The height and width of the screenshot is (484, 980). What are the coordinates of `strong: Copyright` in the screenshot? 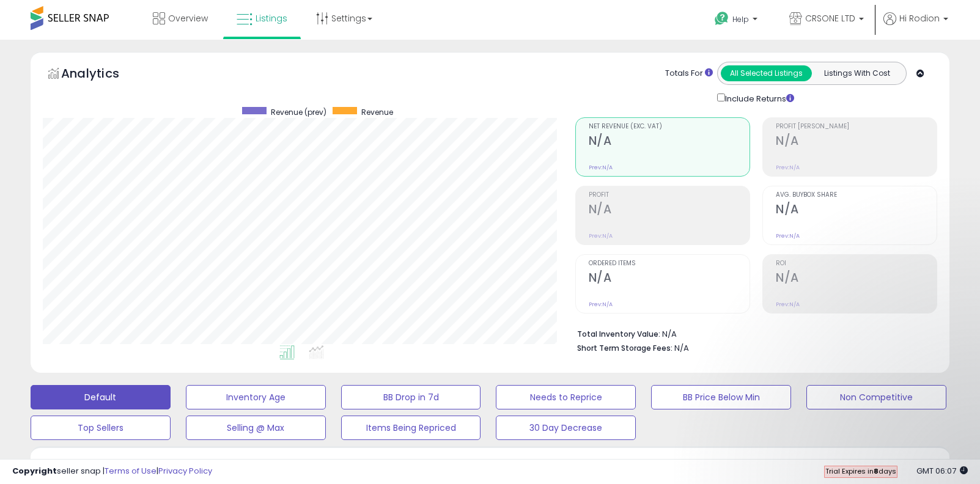 It's located at (35, 471).